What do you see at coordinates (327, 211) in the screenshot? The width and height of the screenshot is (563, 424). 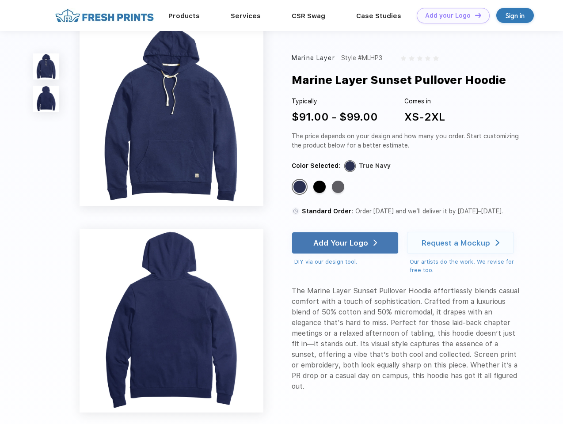 I see `span: Standard Order:` at bounding box center [327, 211].